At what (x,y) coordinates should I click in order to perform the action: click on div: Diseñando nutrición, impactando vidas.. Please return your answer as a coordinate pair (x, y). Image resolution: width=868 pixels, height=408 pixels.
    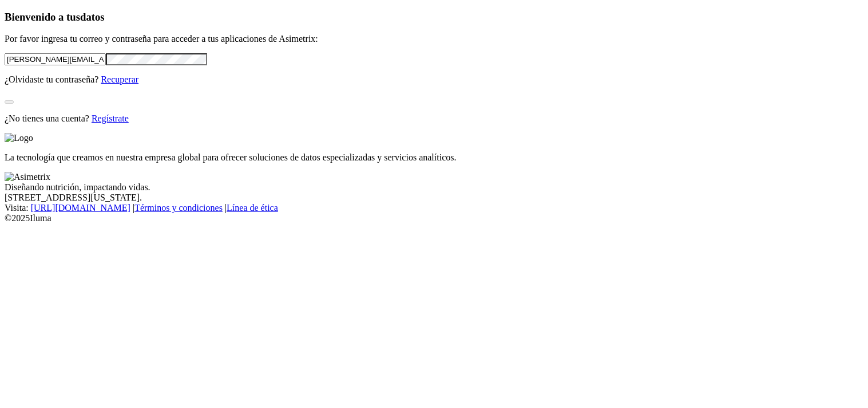
    Looking at the image, I should click on (434, 188).